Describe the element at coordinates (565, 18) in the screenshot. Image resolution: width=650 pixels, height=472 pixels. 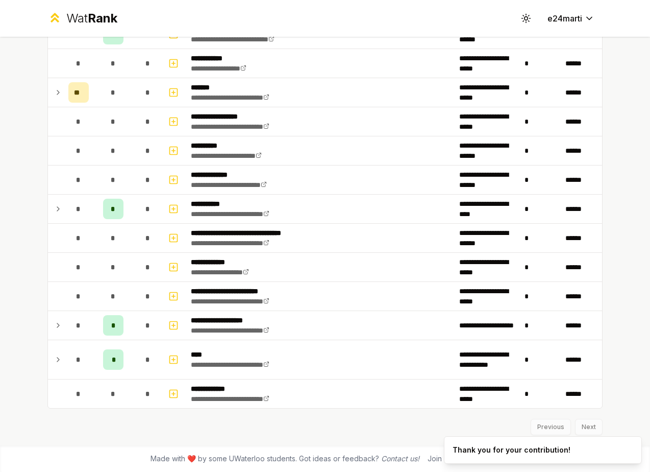
I see `span: e24marti` at that location.